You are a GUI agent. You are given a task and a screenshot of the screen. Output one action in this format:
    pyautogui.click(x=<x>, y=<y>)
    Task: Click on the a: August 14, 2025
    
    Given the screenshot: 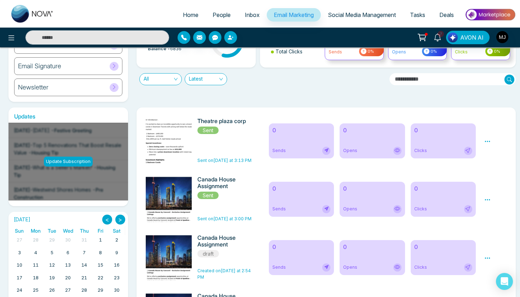 What is the action you would take?
    pyautogui.click(x=84, y=265)
    